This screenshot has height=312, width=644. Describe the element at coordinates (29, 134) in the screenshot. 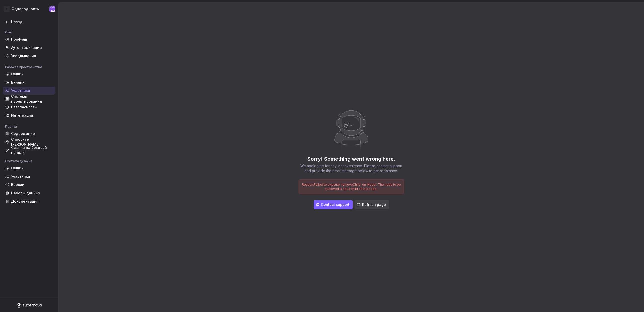

I see `a: Содержание` at that location.